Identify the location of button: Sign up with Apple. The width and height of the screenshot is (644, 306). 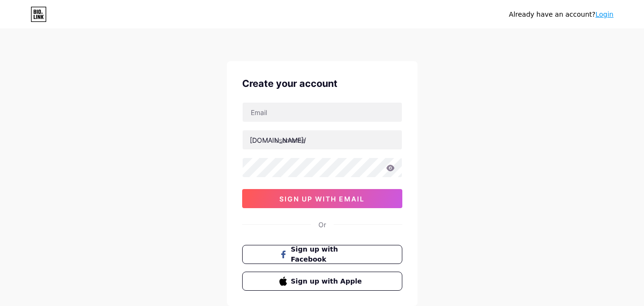
(322, 281).